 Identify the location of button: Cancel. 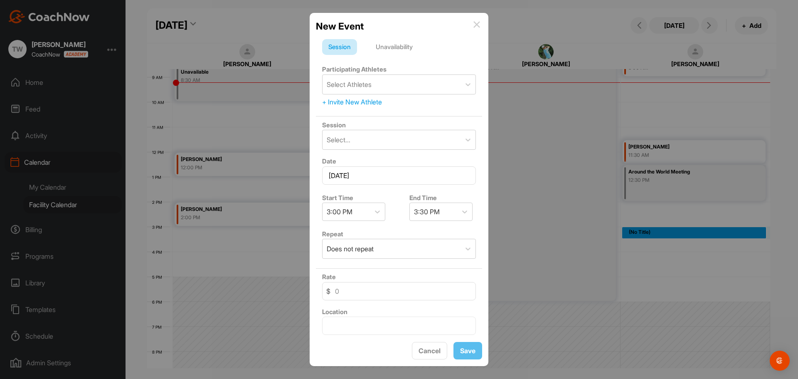
(429, 350).